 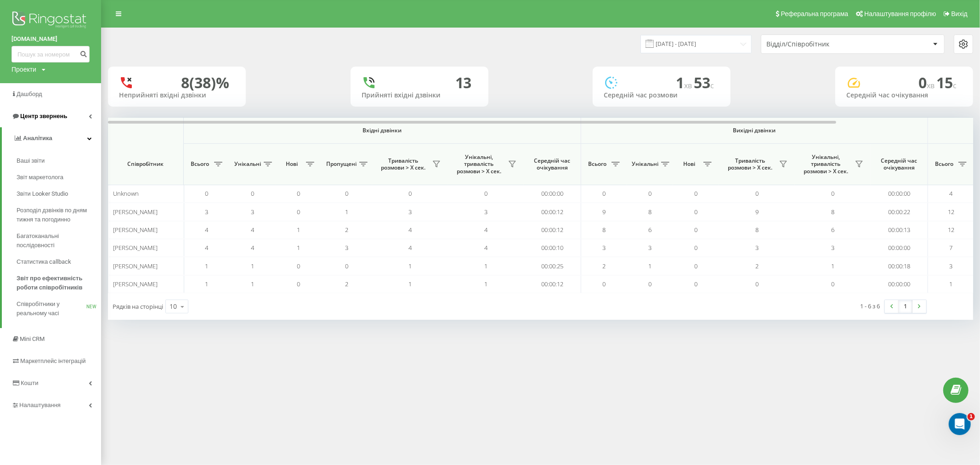 I want to click on a: Звіт маркетолога, so click(x=58, y=178).